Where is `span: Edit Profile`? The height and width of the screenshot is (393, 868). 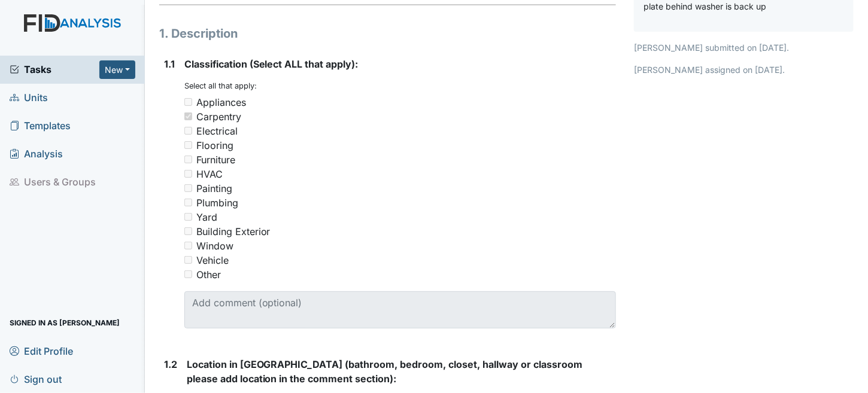
span: Edit Profile is located at coordinates (41, 350).